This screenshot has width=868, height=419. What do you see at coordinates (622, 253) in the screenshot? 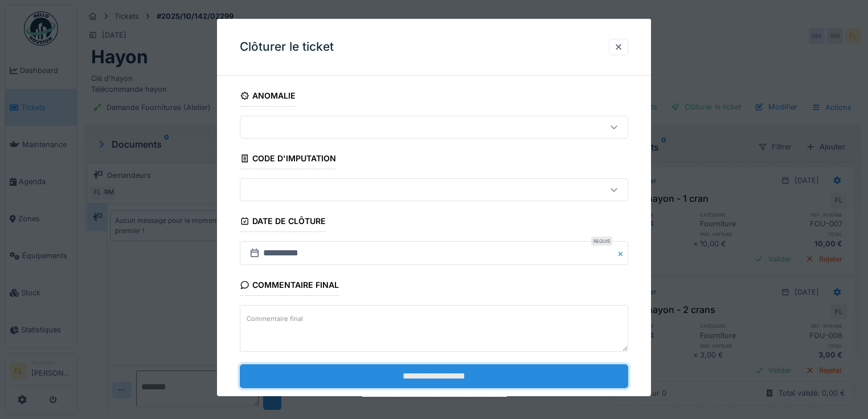
I see `button: Close` at bounding box center [622, 253].